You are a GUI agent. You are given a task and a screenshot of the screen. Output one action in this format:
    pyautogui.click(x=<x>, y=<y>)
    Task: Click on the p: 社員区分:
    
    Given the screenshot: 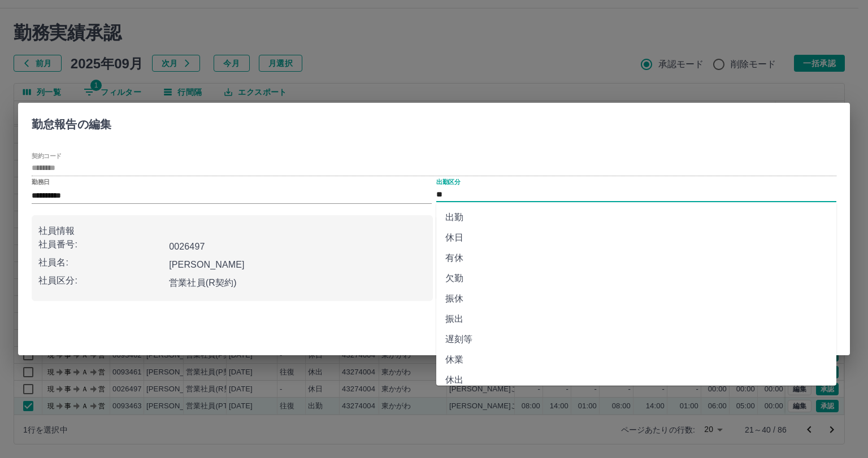 What is the action you would take?
    pyautogui.click(x=101, y=281)
    